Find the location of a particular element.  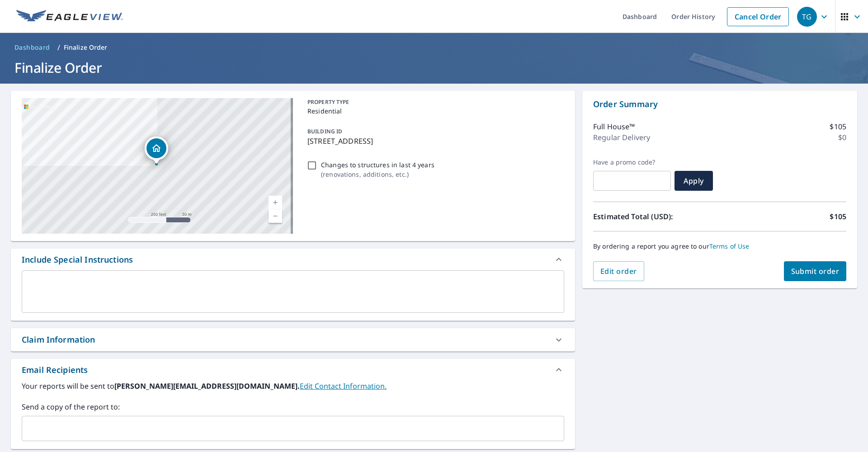

div: Dropped pin, building 1, Residential property, Flat Tops View Dr Glenwood Springs, CO 81601 is located at coordinates (156, 150).